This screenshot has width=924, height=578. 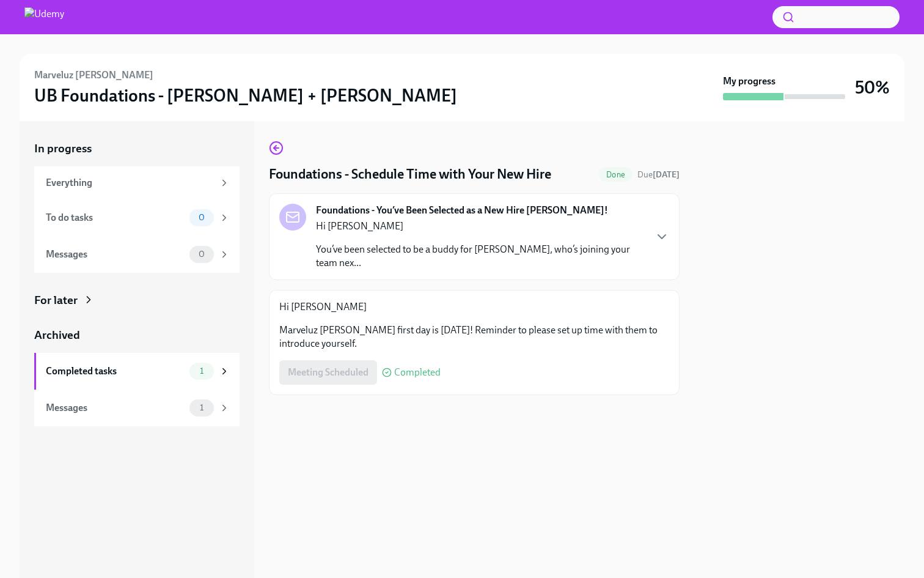 What do you see at coordinates (137, 149) in the screenshot?
I see `a: In progress` at bounding box center [137, 149].